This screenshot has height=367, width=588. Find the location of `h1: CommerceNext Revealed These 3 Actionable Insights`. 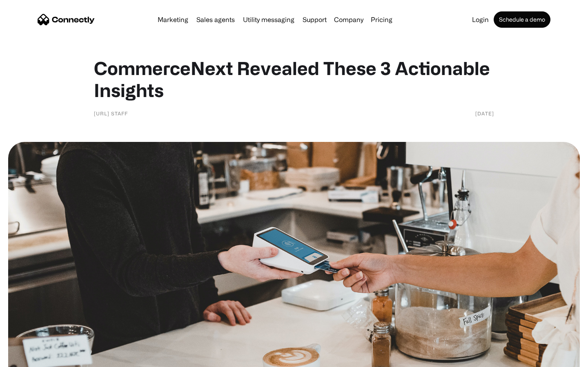

h1: CommerceNext Revealed These 3 Actionable Insights is located at coordinates (294, 79).